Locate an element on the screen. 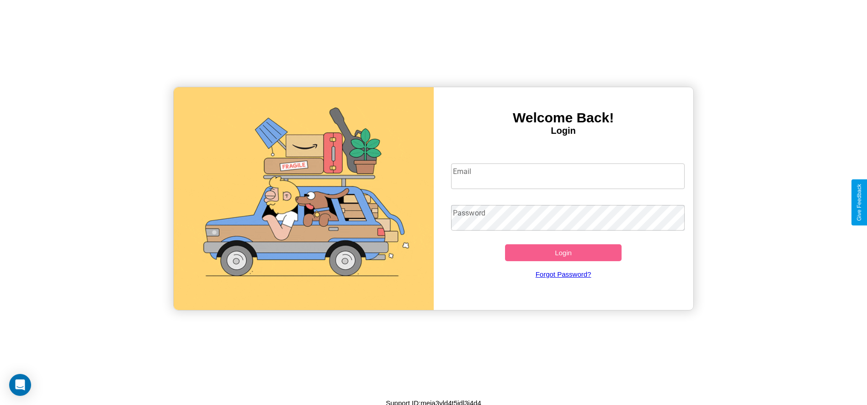 This screenshot has width=867, height=405. img: gif is located at coordinates (304, 199).